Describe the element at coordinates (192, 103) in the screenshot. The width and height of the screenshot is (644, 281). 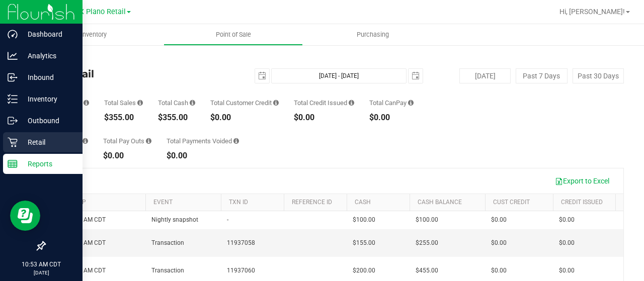
I see `i: Sum of all successful, non-voided cash payment transaction amounts (excluding tips and transactio...` at that location.